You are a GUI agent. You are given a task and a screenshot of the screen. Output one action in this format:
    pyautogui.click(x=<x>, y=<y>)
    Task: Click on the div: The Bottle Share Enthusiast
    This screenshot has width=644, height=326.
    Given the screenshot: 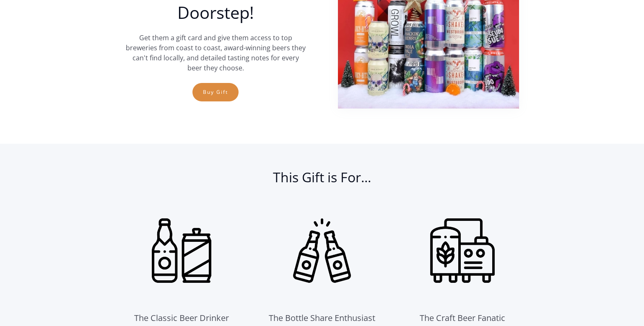 What is the action you would take?
    pyautogui.click(x=322, y=318)
    